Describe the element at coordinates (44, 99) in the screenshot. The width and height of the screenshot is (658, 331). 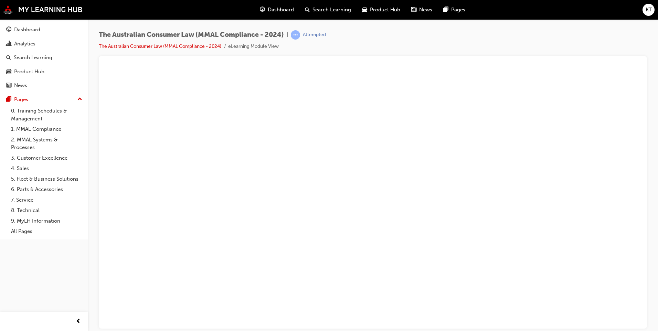
I see `button: Pages` at that location.